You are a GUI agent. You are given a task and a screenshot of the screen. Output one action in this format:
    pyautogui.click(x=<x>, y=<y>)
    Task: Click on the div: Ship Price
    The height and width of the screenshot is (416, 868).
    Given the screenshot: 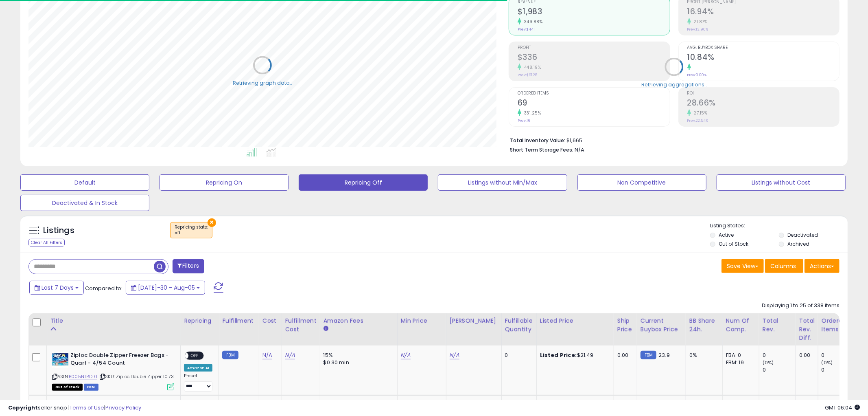 What is the action you would take?
    pyautogui.click(x=626, y=325)
    